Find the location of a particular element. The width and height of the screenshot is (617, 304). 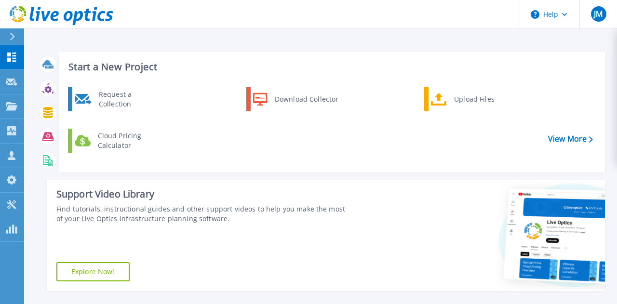

h3: Start a New Project is located at coordinates (330, 67).